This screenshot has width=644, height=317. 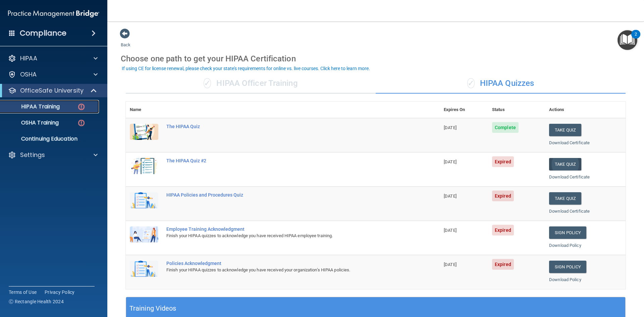 I want to click on div: The HIPAA Quiz #2, so click(x=286, y=160).